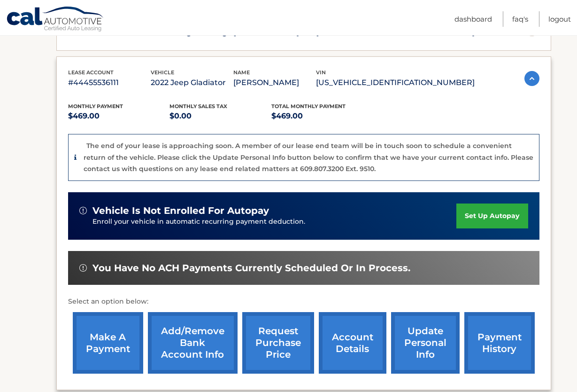 The height and width of the screenshot is (392, 577). Describe the element at coordinates (220, 116) in the screenshot. I see `p: $0.00` at that location.